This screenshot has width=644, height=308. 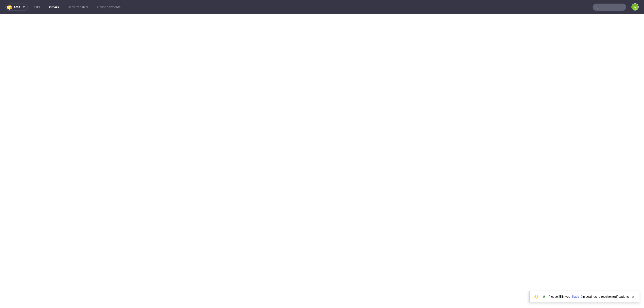 What do you see at coordinates (109, 7) in the screenshot?
I see `a: Online payments` at bounding box center [109, 7].